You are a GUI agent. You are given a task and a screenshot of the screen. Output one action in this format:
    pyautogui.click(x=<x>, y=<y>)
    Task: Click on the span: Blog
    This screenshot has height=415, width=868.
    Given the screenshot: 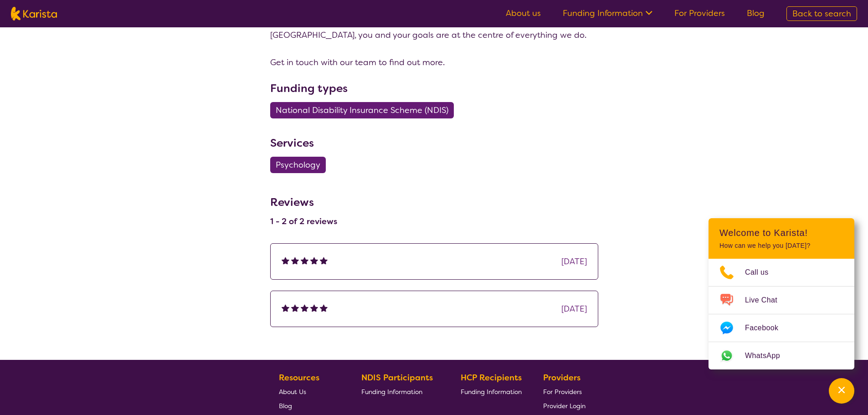 What is the action you would take?
    pyautogui.click(x=285, y=406)
    